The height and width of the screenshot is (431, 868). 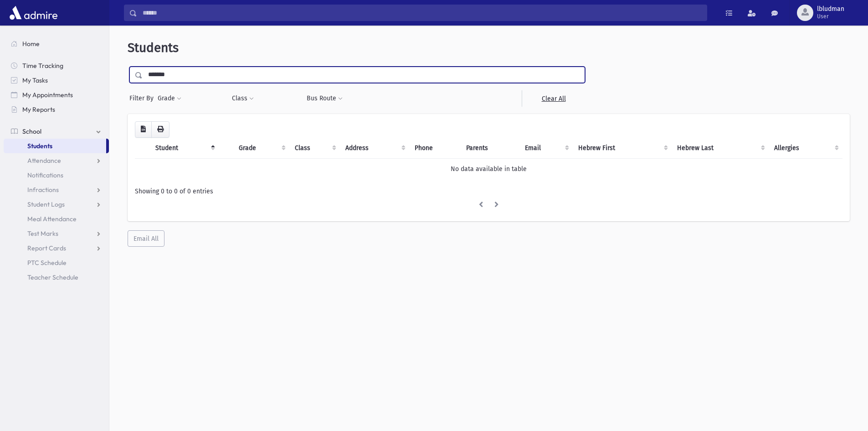 I want to click on a: Infractions, so click(x=56, y=190).